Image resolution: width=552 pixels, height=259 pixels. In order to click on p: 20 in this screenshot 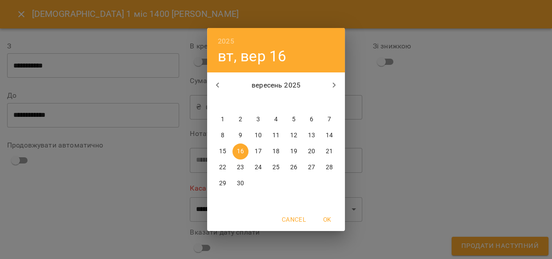, I will do `click(312, 152)`.